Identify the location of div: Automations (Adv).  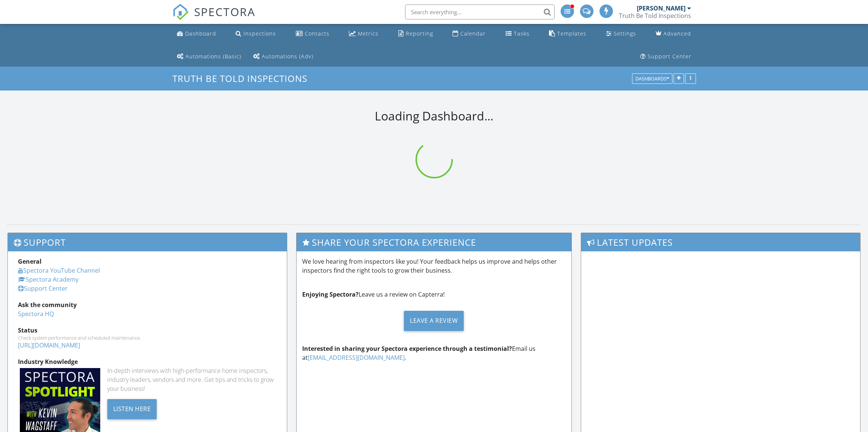
(288, 56).